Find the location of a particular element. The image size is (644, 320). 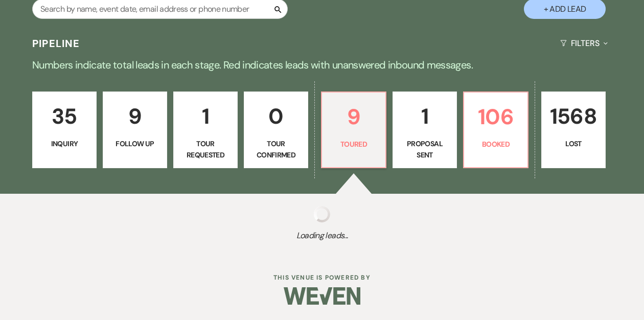

a: 9Toured is located at coordinates (354, 130).